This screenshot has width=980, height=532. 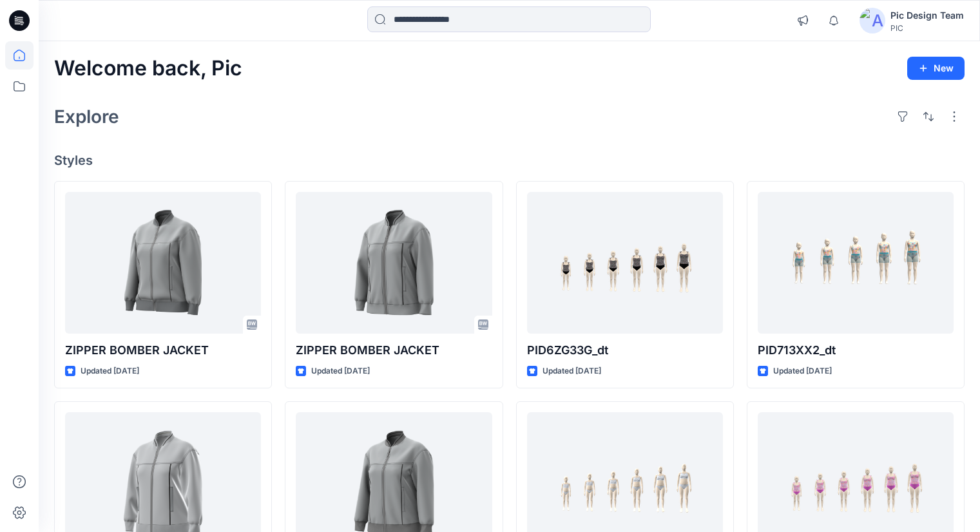 I want to click on h2: Welcome back, Pic, so click(x=149, y=68).